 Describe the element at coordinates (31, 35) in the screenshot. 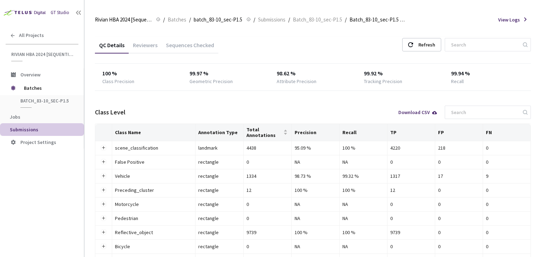

I see `span: All Projects` at that location.